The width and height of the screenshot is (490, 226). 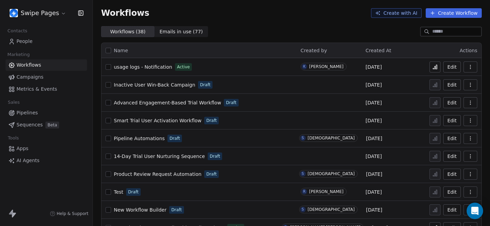 What do you see at coordinates (17, 31) in the screenshot?
I see `span: Contacts` at bounding box center [17, 31].